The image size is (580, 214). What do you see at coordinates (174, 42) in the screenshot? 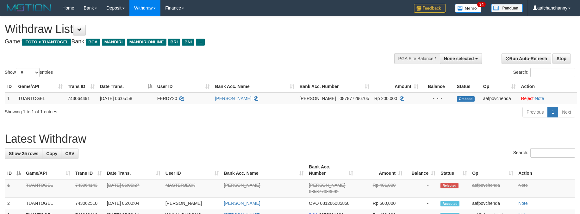
I see `span: BRI` at bounding box center [174, 42].